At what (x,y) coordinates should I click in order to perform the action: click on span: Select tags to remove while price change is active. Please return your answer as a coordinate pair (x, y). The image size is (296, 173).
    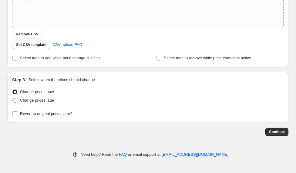
    Looking at the image, I should click on (207, 58).